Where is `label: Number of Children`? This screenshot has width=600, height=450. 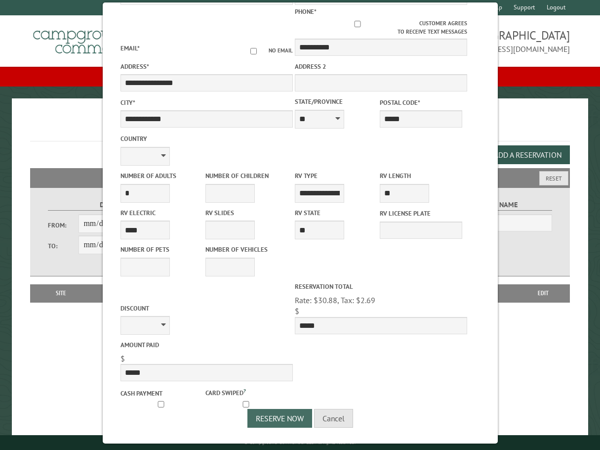 label: Number of Children is located at coordinates (247, 175).